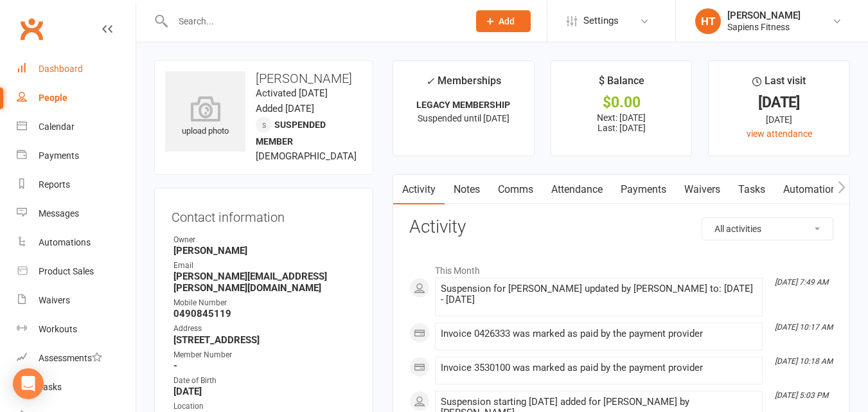 This screenshot has height=412, width=868. Describe the element at coordinates (599, 334) in the screenshot. I see `div: Invoice 0426333 was marked as paid by the payment provider` at that location.